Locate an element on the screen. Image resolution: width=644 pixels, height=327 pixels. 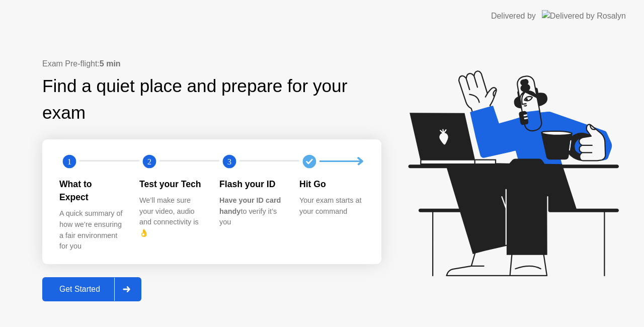
div: Test your Tech is located at coordinates (171, 184).